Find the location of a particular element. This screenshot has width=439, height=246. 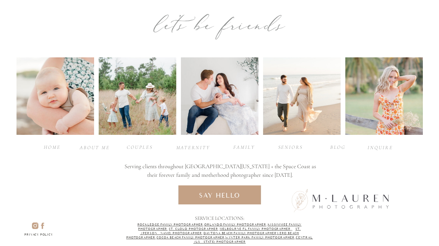

p: Service Locations: is located at coordinates (220, 218).